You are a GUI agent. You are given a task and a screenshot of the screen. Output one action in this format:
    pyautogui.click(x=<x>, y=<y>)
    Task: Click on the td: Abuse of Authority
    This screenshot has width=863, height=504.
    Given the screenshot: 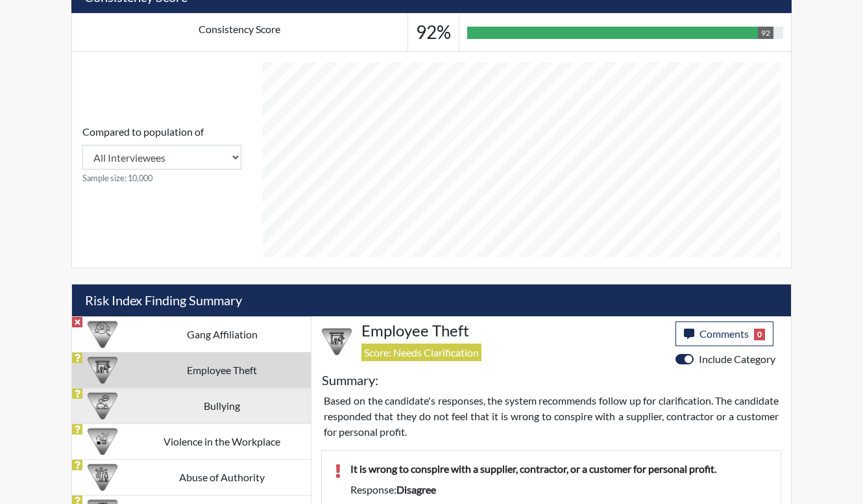 What is the action you would take?
    pyautogui.click(x=222, y=477)
    